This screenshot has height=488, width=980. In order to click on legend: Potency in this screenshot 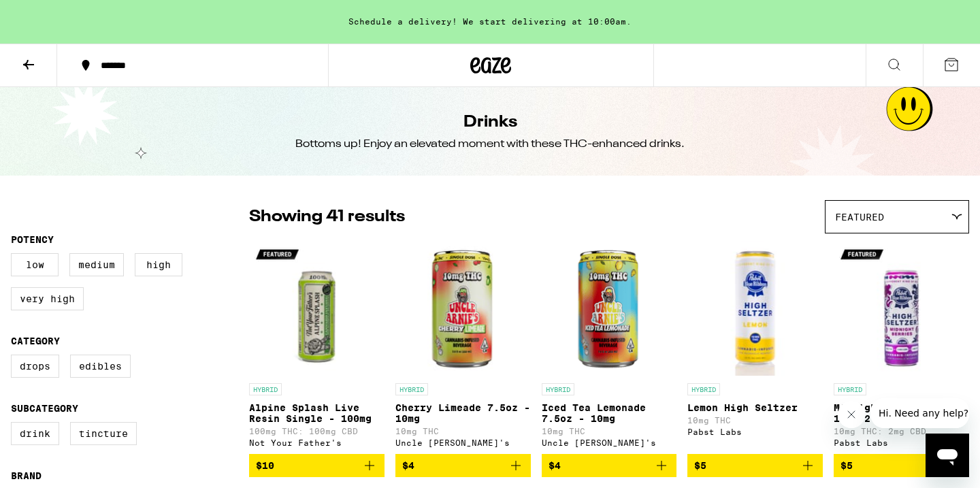, I will do `click(32, 239)`.